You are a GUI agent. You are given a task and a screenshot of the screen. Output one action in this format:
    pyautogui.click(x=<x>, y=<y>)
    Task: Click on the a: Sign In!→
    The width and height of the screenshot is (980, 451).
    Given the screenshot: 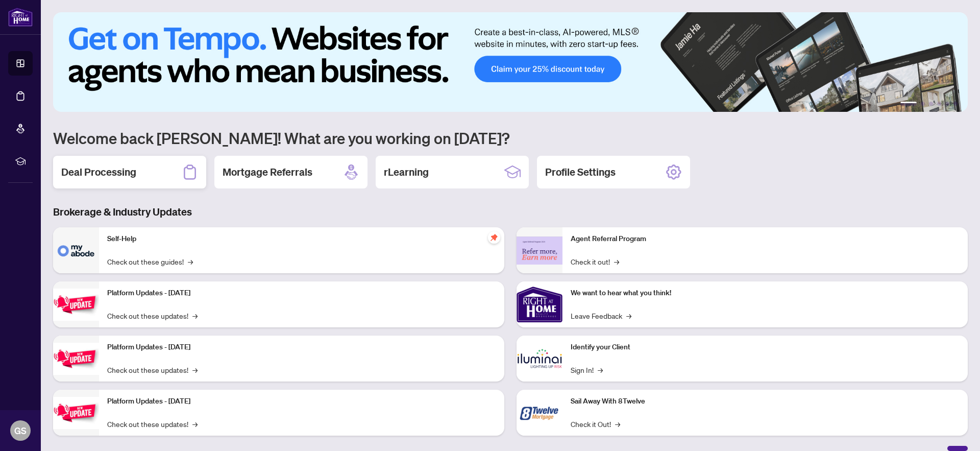 What is the action you would take?
    pyautogui.click(x=586, y=369)
    